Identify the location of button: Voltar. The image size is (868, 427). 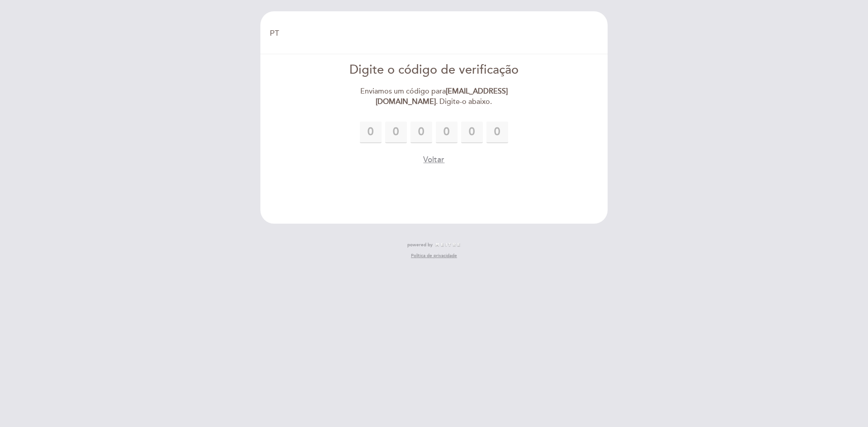
(434, 160).